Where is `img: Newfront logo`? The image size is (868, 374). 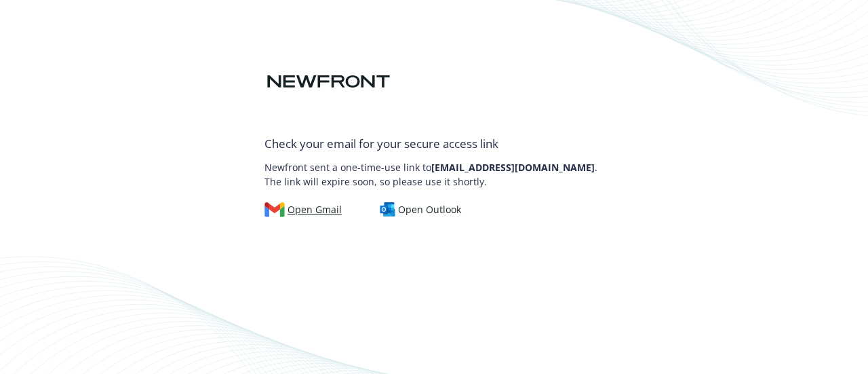 img: Newfront logo is located at coordinates (329, 81).